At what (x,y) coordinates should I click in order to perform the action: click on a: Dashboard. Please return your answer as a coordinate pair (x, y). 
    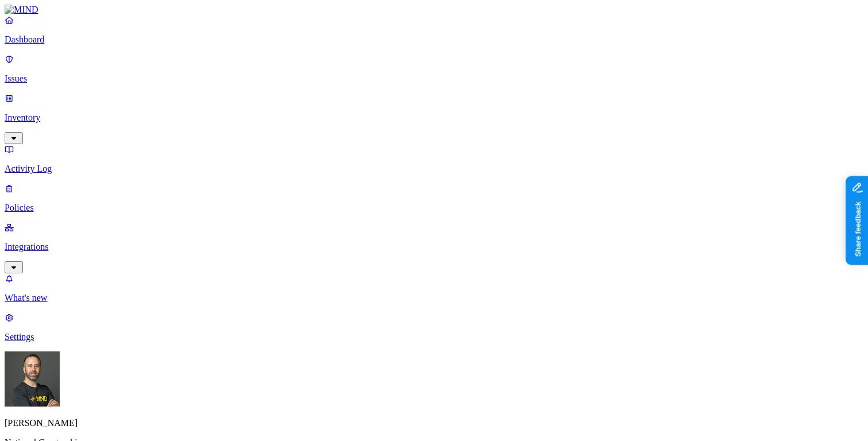
    Looking at the image, I should click on (434, 30).